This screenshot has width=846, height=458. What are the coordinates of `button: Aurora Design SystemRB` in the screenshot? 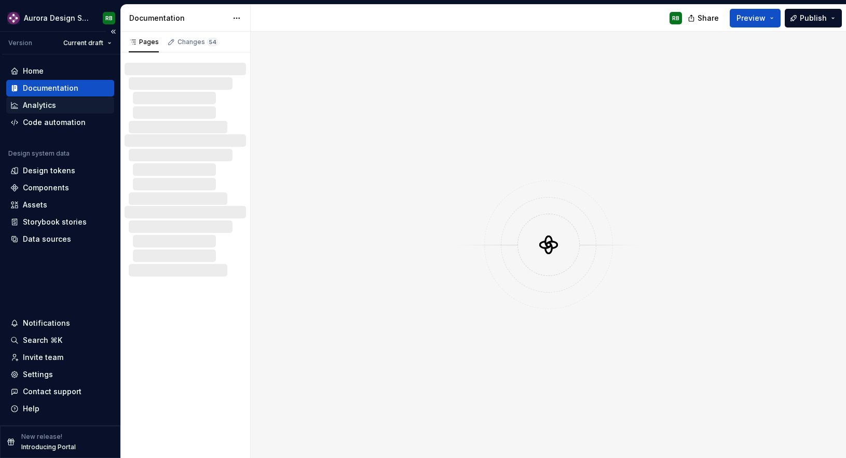 It's located at (60, 18).